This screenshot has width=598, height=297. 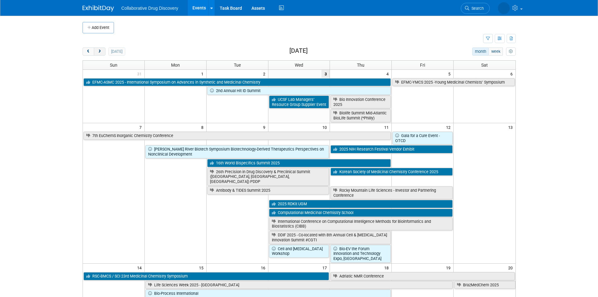 I want to click on span: 4, so click(x=389, y=73).